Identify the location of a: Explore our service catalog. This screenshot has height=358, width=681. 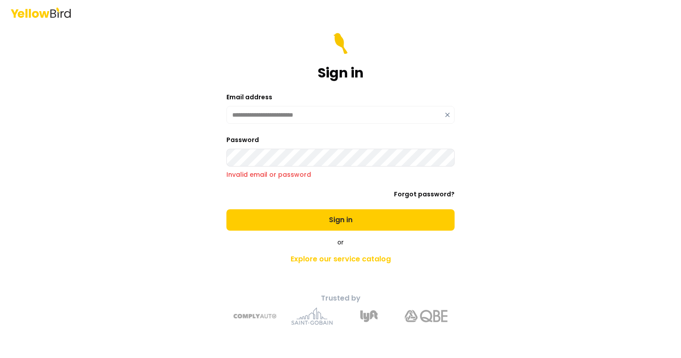
(341, 259).